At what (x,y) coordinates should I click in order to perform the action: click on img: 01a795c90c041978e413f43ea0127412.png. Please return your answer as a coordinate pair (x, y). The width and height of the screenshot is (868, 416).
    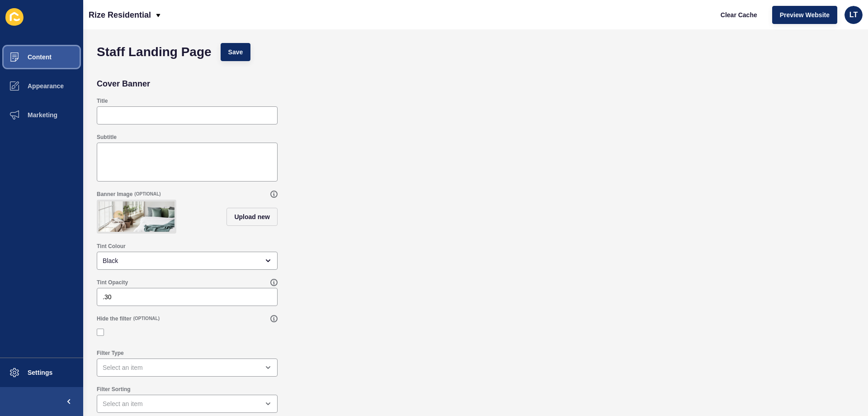
    Looking at the image, I should click on (137, 216).